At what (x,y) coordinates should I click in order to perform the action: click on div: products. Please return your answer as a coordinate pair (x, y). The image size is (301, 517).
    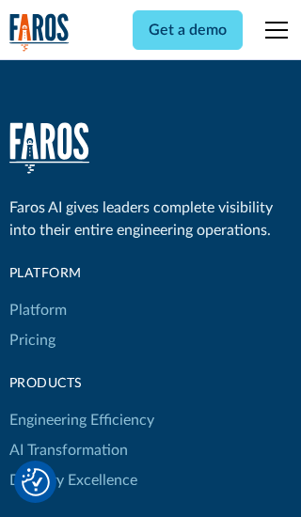
    Looking at the image, I should click on (82, 384).